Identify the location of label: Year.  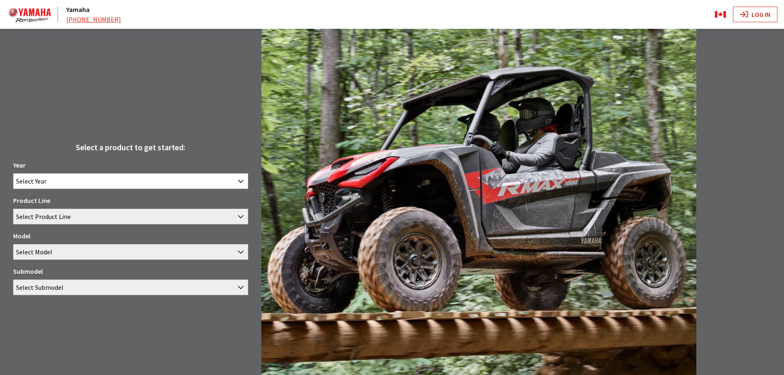
(19, 165).